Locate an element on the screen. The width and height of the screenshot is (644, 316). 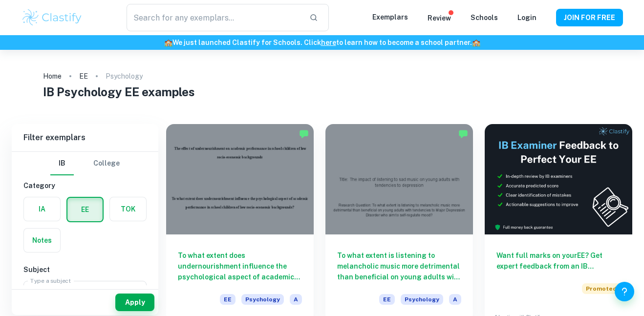
div: Filter type choice is located at coordinates (85, 164).